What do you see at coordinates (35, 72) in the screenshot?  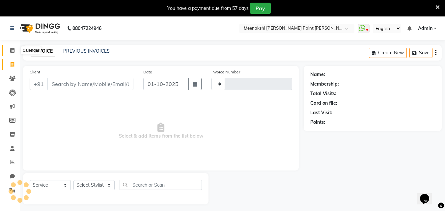 I see `label: Client` at bounding box center [35, 72].